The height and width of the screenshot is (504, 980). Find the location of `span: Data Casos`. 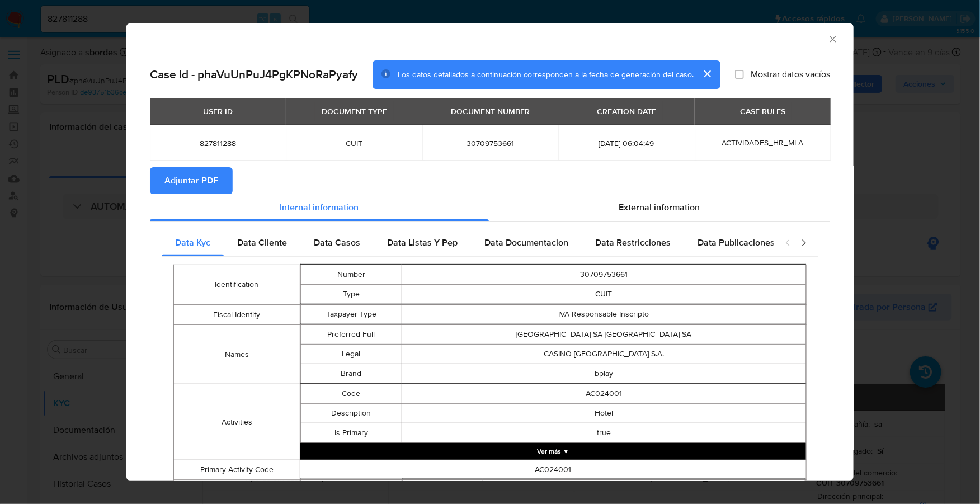

span: Data Casos is located at coordinates (337, 242).